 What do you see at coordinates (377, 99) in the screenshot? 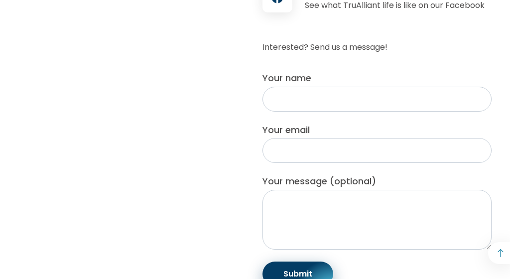
I see `input: Your name` at bounding box center [377, 99].